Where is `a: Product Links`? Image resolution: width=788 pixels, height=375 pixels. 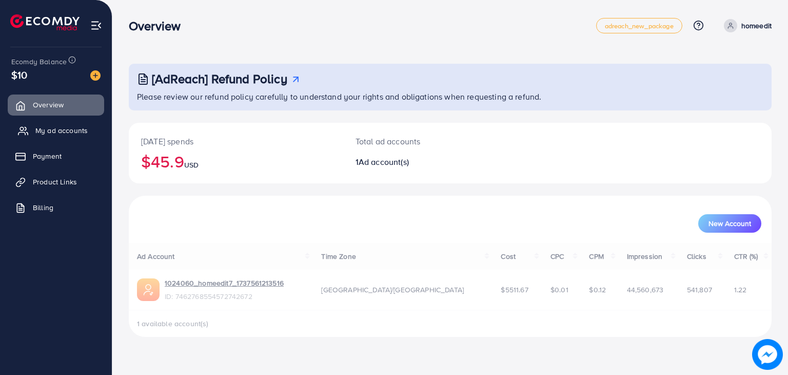
a: Product Links is located at coordinates (56, 182).